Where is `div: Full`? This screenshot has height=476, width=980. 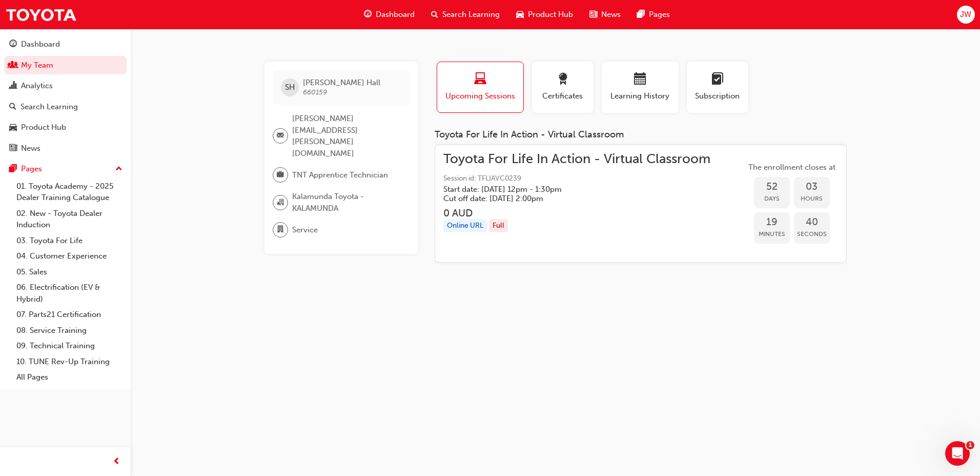
div: Full is located at coordinates (498, 226).